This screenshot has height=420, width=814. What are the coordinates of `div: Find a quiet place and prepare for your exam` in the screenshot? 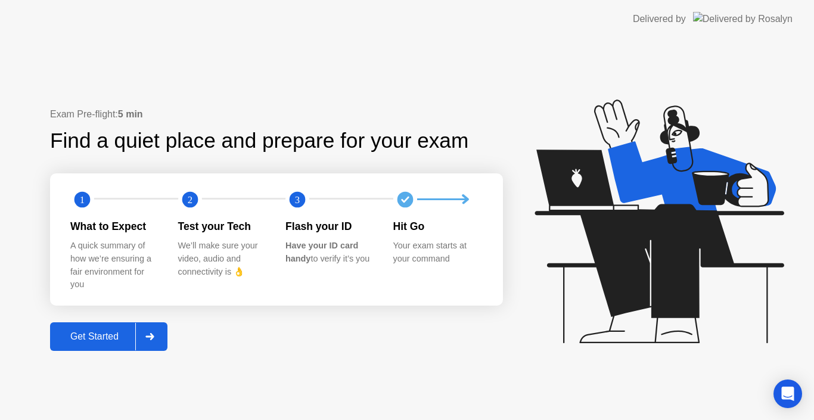 It's located at (260, 141).